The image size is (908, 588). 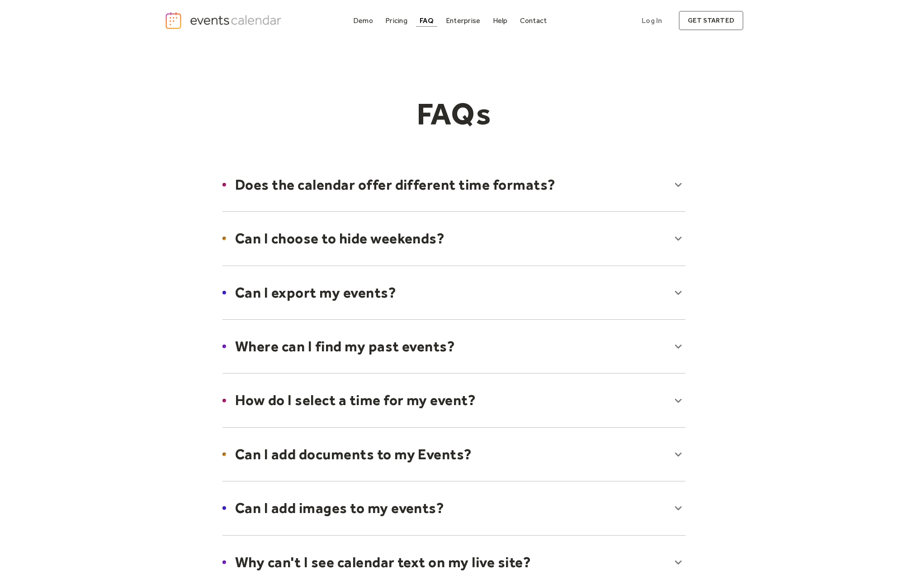 I want to click on a: Log In, so click(x=651, y=20).